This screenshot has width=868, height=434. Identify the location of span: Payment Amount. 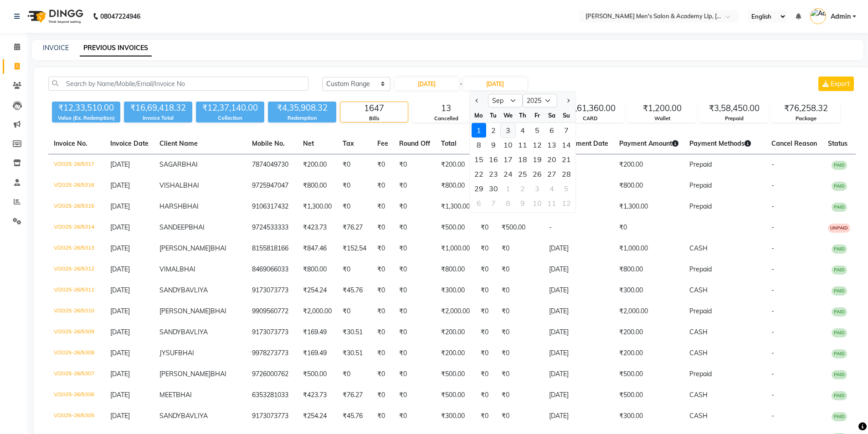
(649, 143).